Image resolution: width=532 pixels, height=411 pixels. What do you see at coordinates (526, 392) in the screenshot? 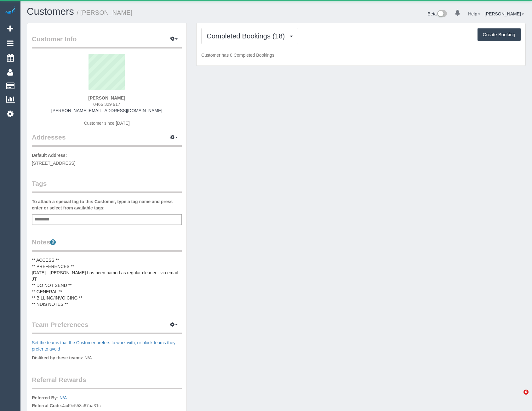
I see `span: 6` at bounding box center [526, 392].